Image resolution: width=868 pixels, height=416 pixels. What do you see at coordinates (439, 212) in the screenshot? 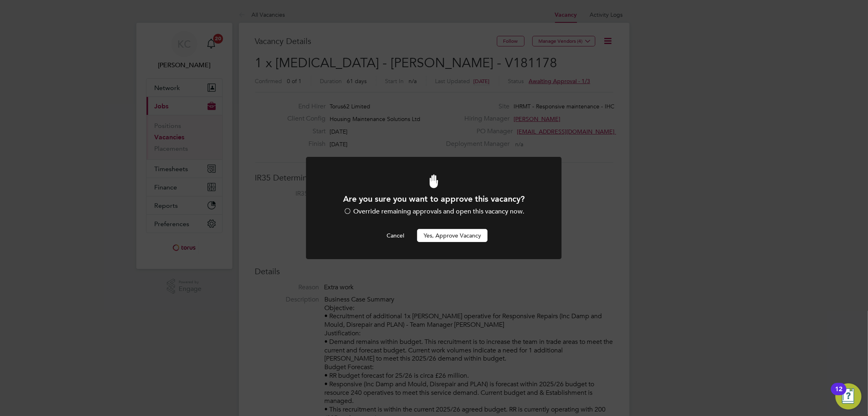
I see `span: Override remaining approvals and open this vacancy now.` at bounding box center [439, 212].